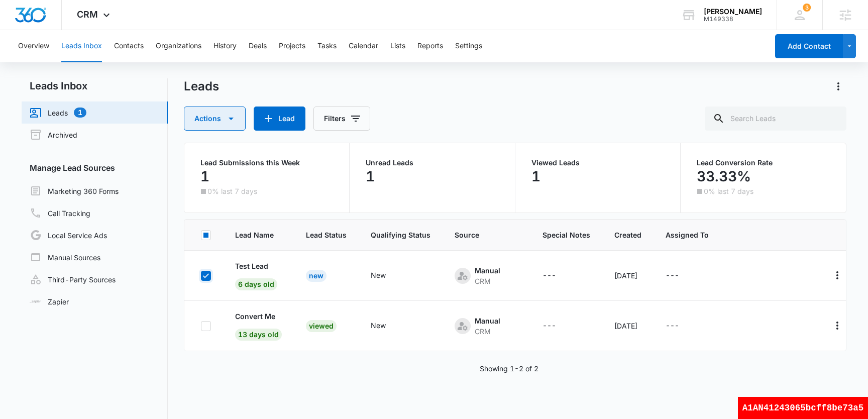 Image resolution: width=868 pixels, height=419 pixels. Describe the element at coordinates (598, 162) in the screenshot. I see `p: Viewed Leads` at that location.